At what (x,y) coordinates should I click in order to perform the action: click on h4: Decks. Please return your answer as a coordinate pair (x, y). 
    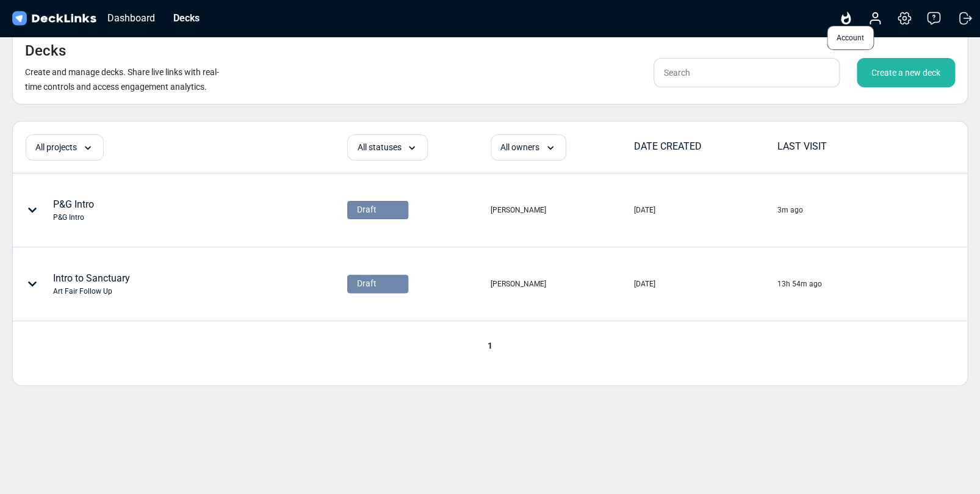
    Looking at the image, I should click on (45, 51).